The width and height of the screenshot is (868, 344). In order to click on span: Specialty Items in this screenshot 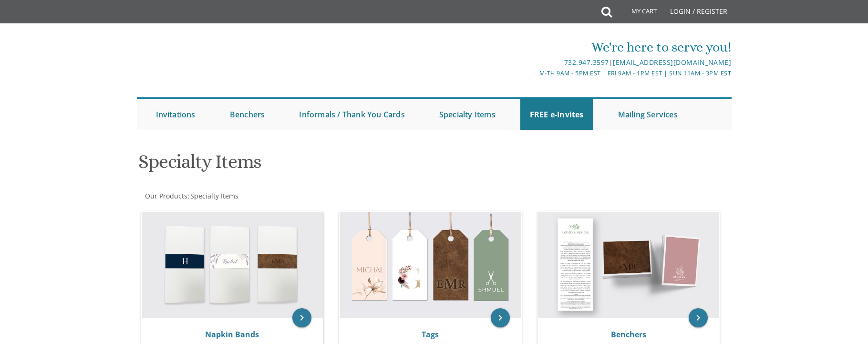, I will do `click(214, 196)`.